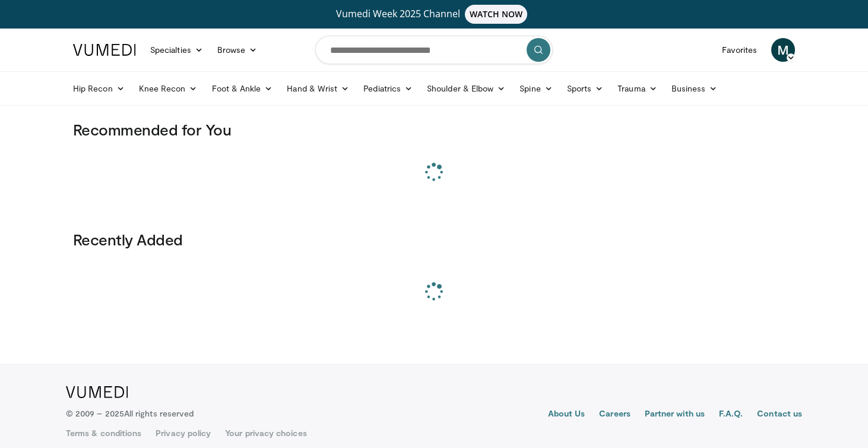 The height and width of the screenshot is (448, 868). I want to click on input: Search topics, interventions, so click(434, 50).